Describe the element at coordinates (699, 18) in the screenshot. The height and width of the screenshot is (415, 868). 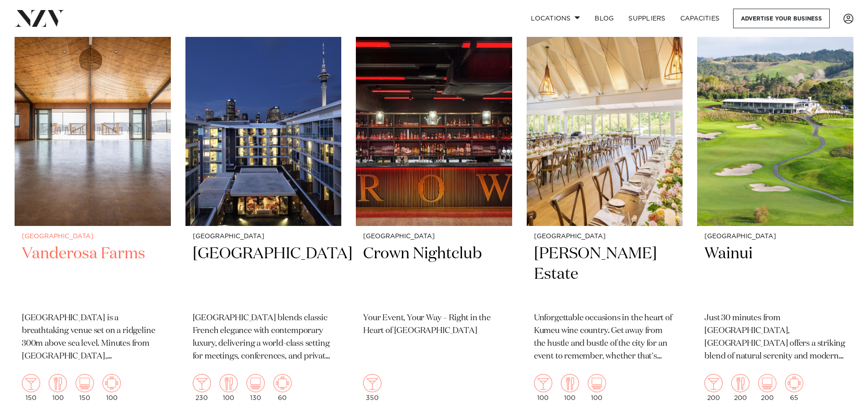
I see `a: Capacities` at that location.